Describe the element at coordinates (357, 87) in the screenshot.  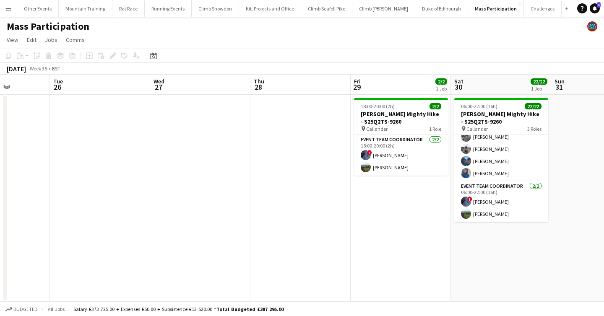
I see `span: 29` at that location.